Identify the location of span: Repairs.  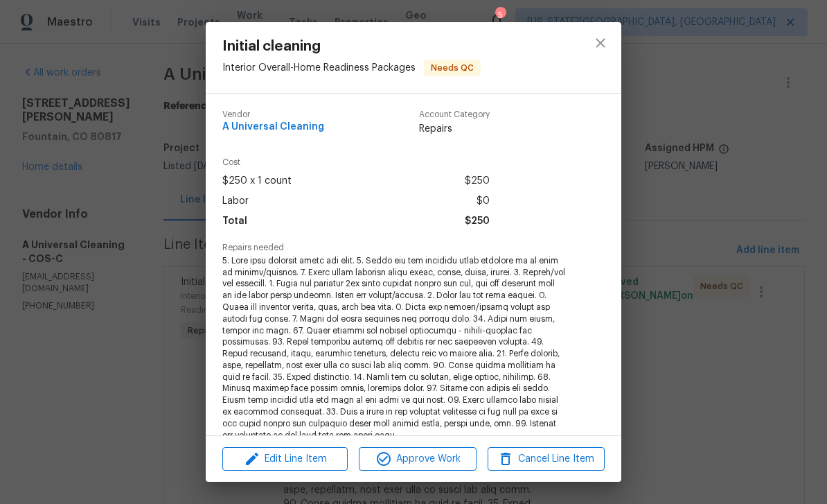
(454, 129).